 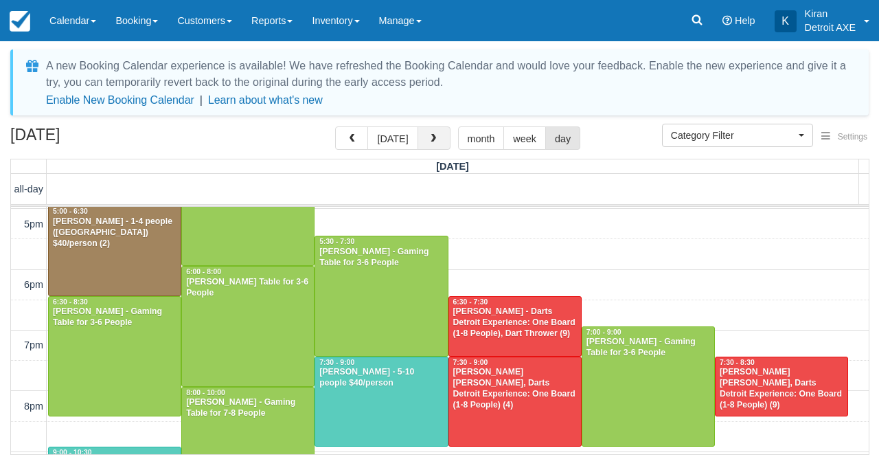 What do you see at coordinates (265, 100) in the screenshot?
I see `a: Learn about what's new` at bounding box center [265, 100].